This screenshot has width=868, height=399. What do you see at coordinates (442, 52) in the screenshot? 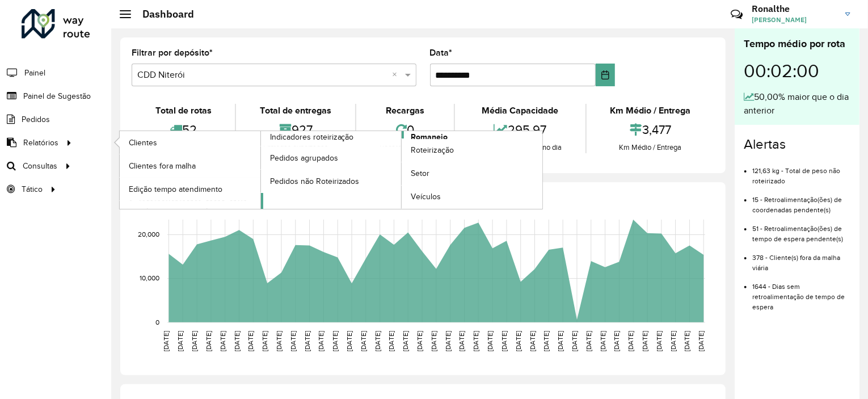
I see `label: Data` at bounding box center [442, 52].